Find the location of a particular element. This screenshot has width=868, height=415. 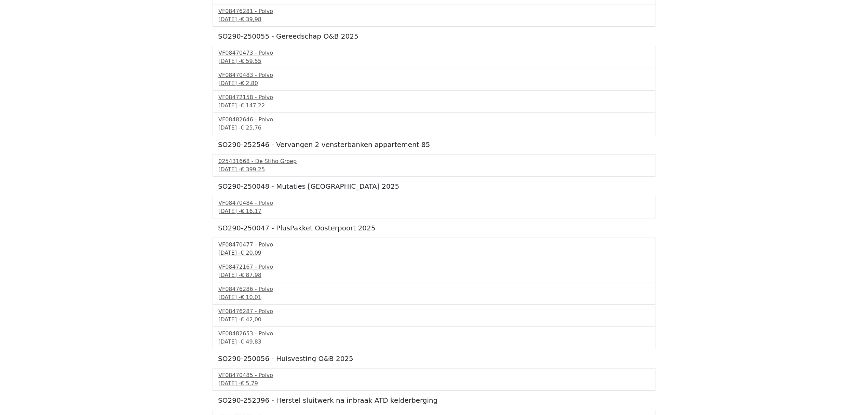

div: VF08472158 - Polvo is located at coordinates (434, 97).